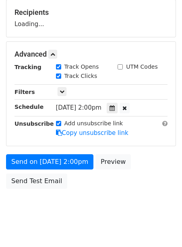 This screenshot has height=247, width=182. I want to click on strong: Tracking, so click(28, 67).